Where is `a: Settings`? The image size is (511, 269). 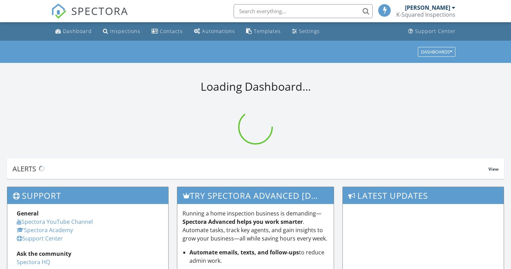
a: Settings is located at coordinates (306, 31).